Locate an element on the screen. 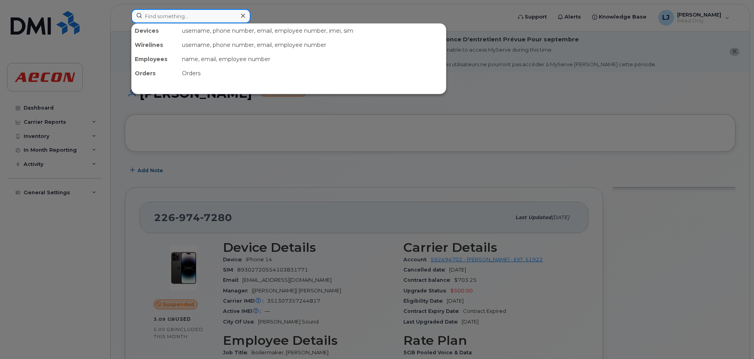 Image resolution: width=754 pixels, height=359 pixels. div: username, phone number, email, employee number is located at coordinates (312, 45).